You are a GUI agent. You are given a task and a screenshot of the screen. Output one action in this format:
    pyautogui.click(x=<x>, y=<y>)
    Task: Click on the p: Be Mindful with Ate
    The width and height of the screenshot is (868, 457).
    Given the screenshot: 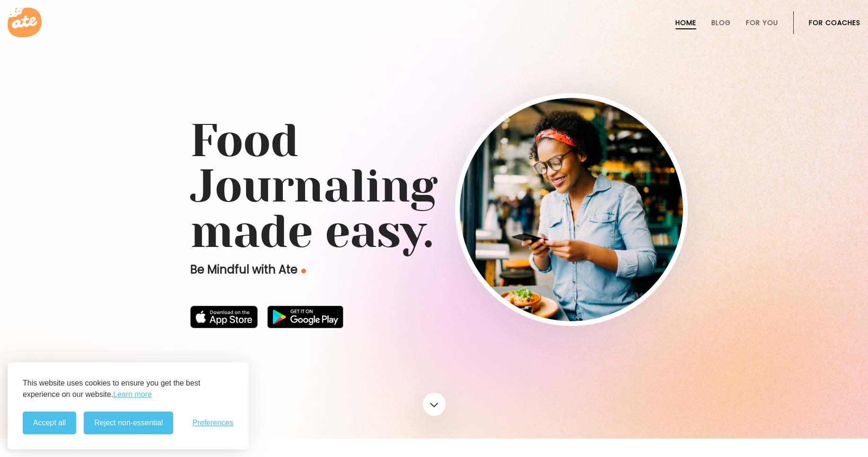 What is the action you would take?
    pyautogui.click(x=323, y=270)
    